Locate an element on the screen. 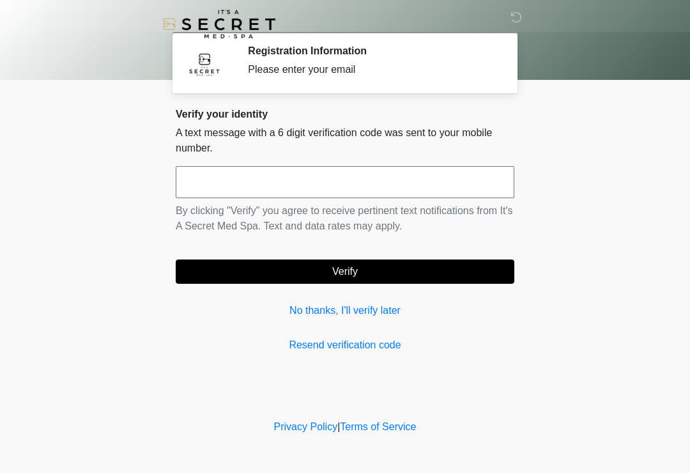 The image size is (690, 473). p: A text message with a 6 digit verification code was sent to your mobile number. is located at coordinates (345, 141).